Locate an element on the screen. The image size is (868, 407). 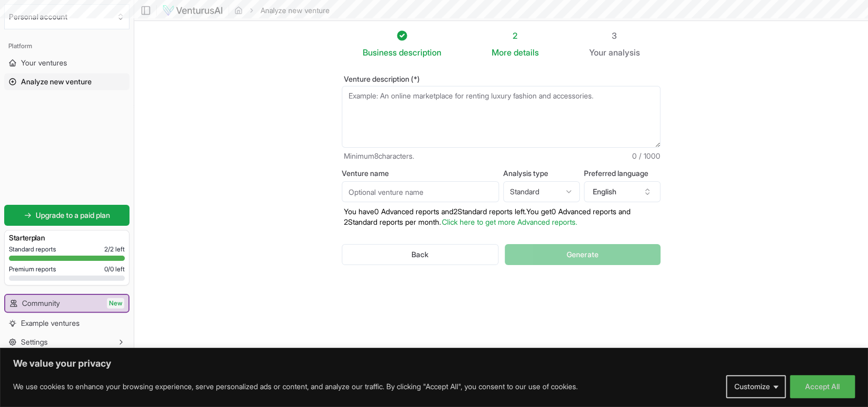
a: Analyze new venture is located at coordinates (67, 82).